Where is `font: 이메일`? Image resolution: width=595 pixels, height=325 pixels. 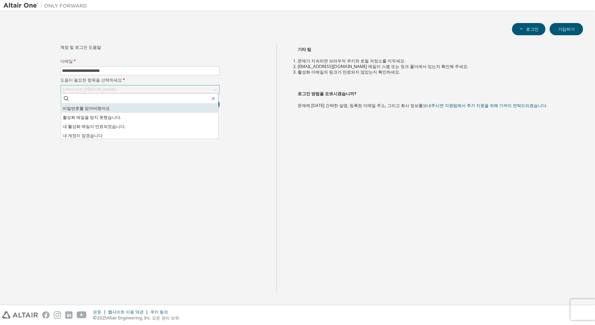
font: 이메일 is located at coordinates (67, 61).